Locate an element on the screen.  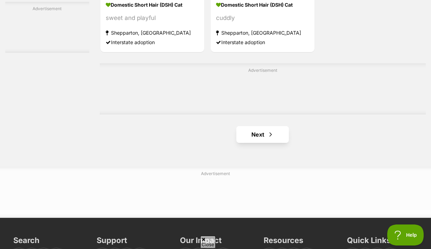
div: cuddly is located at coordinates (263, 18).